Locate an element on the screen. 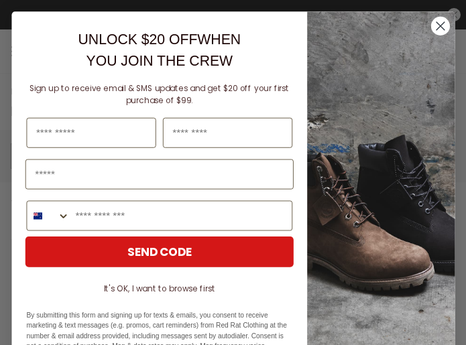  button: SEND CODE is located at coordinates (159, 252).